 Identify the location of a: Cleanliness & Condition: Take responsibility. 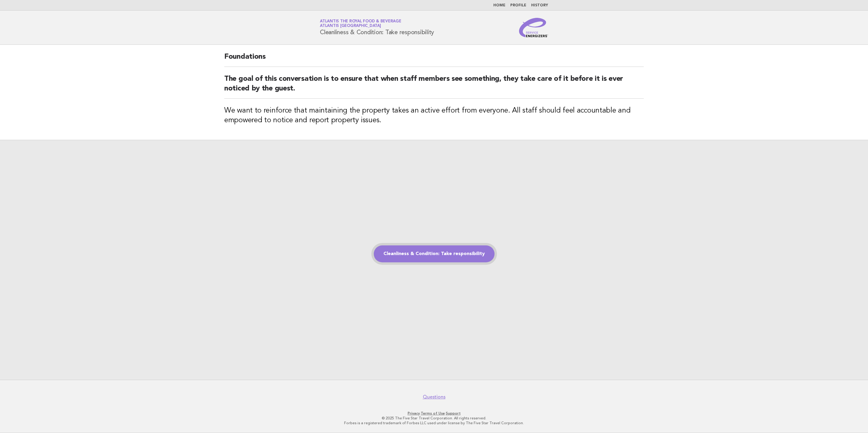
(434, 254).